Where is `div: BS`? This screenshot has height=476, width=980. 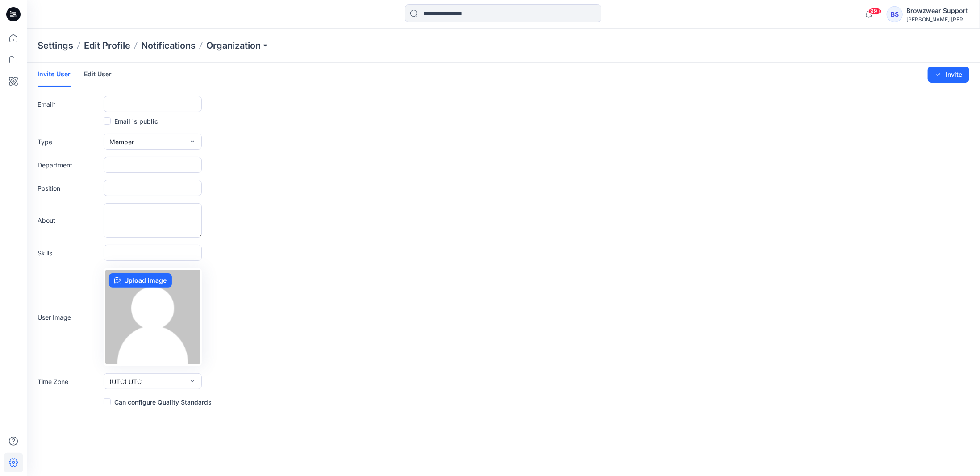
div: BS is located at coordinates (894, 15).